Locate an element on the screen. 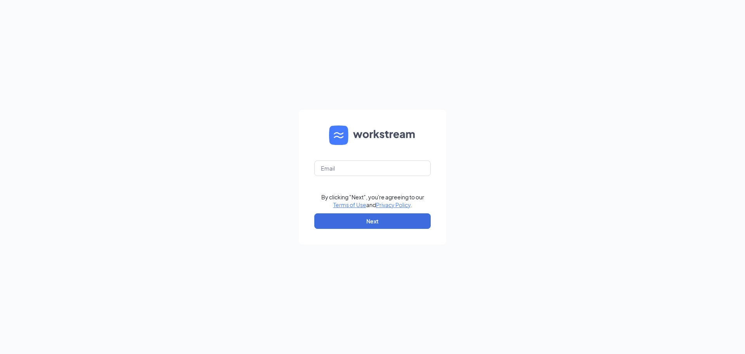  a: Privacy Policy is located at coordinates (393, 205).